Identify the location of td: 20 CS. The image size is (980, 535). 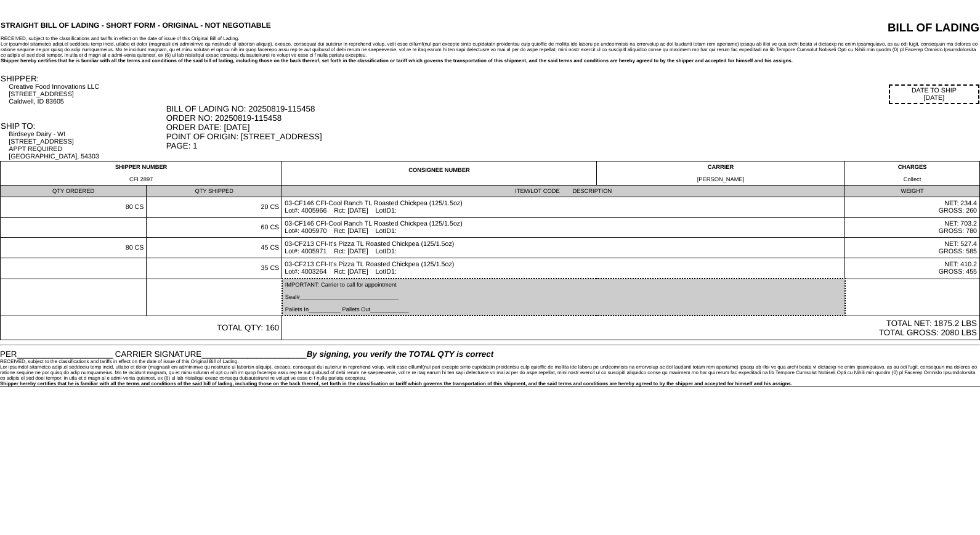
(214, 207).